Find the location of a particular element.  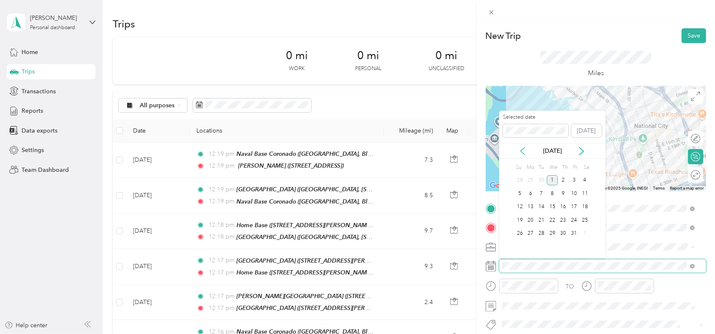

a: Open this area in Google Maps (opens a new window) is located at coordinates (502, 186).